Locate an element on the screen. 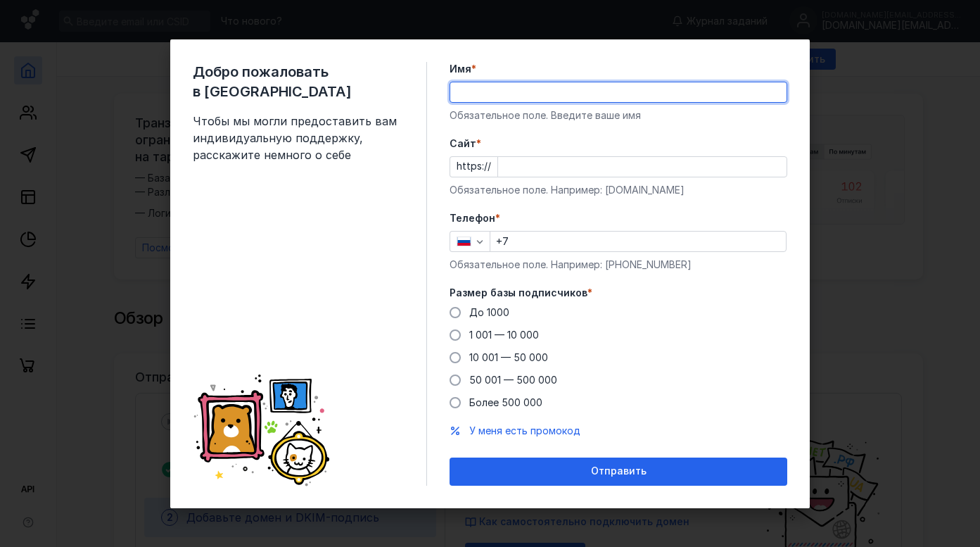 This screenshot has width=980, height=547. span: Более 500 000 is located at coordinates (506, 402).